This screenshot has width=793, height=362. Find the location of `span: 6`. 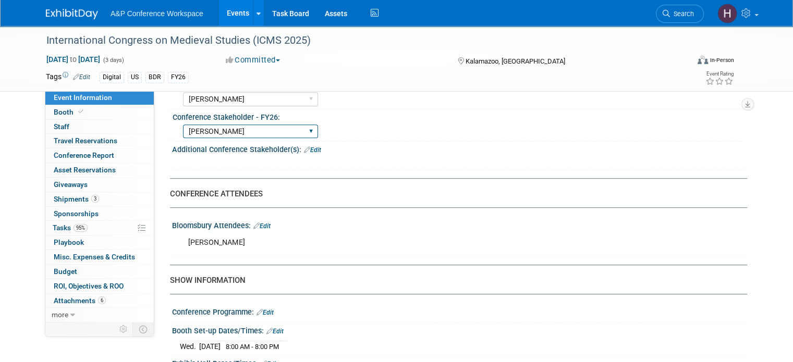

span: 6 is located at coordinates (102, 300).